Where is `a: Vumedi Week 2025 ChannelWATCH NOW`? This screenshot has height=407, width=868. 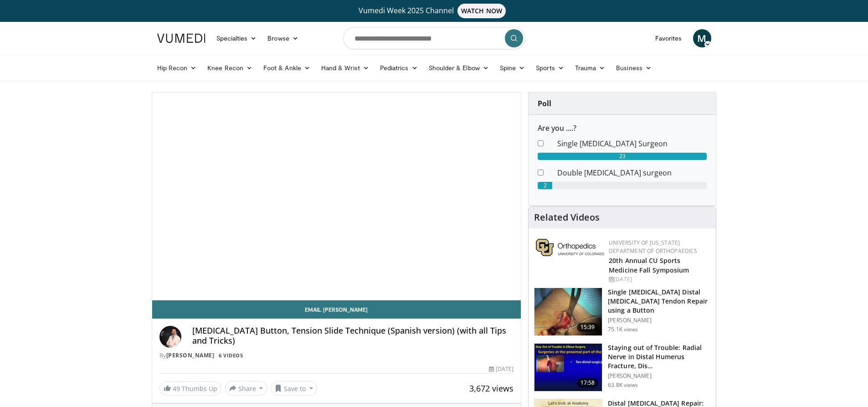
a: Vumedi Week 2025 ChannelWATCH NOW is located at coordinates (434, 11).